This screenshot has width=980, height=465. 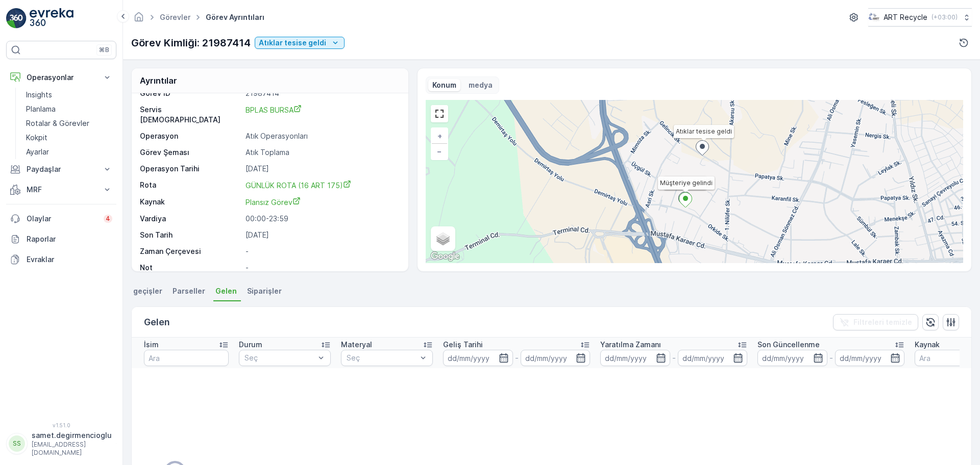 I want to click on p: medya, so click(x=480, y=85).